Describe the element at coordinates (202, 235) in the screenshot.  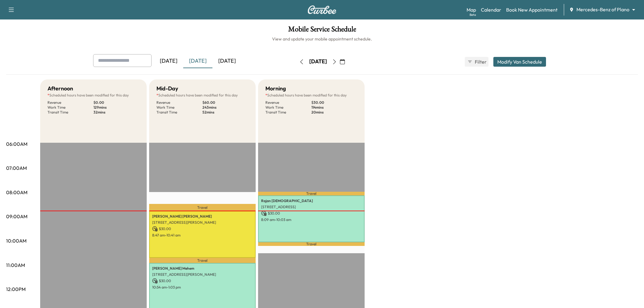
I see `p: 8:47 am - 10:41 am` at that location.